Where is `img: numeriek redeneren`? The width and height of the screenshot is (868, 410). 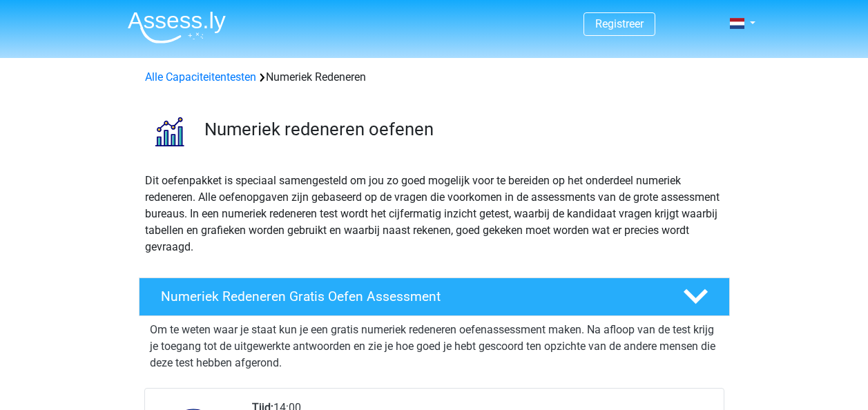
img: numeriek redeneren is located at coordinates (169, 131).